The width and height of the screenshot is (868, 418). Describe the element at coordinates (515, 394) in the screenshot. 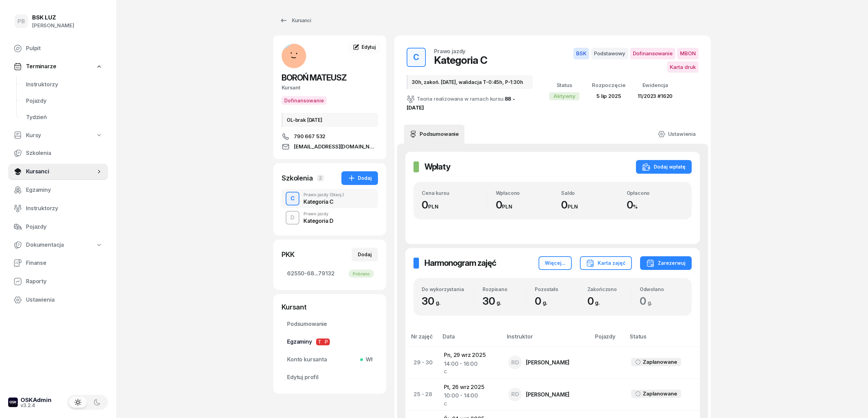

I see `span: RD` at that location.